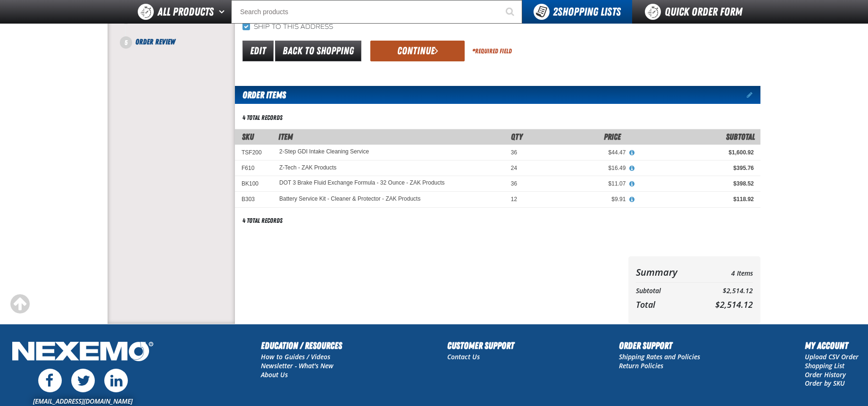  Describe the element at coordinates (463, 356) in the screenshot. I see `a: Contact Us` at that location.